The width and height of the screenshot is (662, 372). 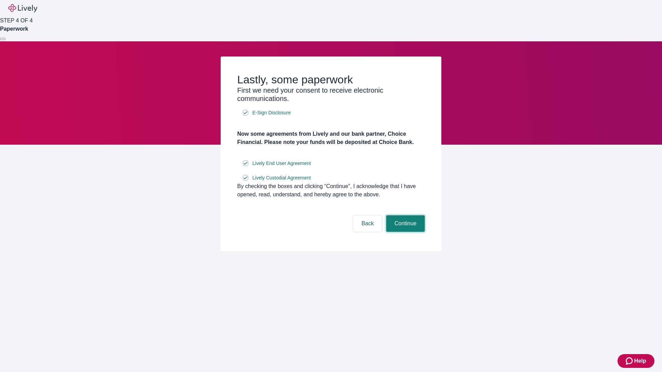 I want to click on button: Zendesk support iconHelp, so click(x=635, y=361).